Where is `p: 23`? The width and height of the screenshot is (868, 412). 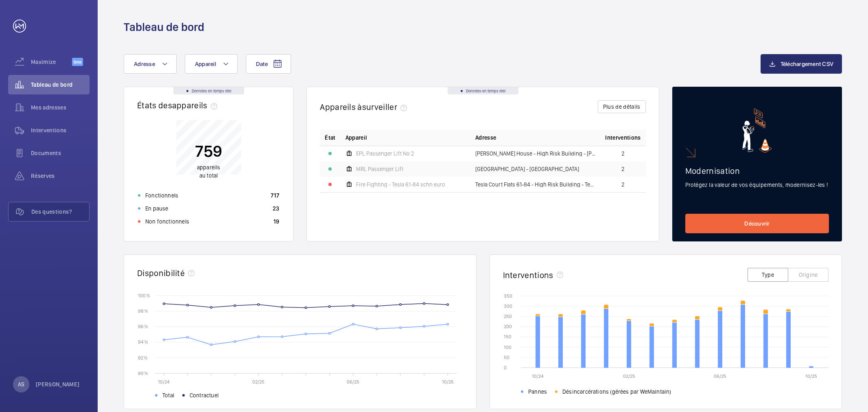
p: 23 is located at coordinates (276, 208).